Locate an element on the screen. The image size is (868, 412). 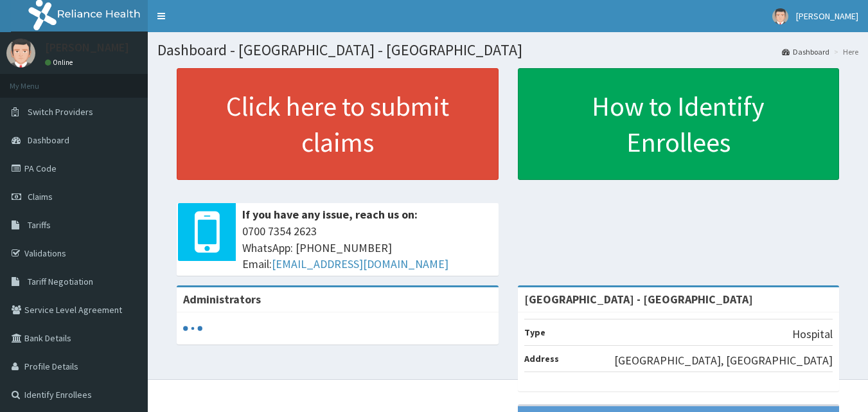
b: Type is located at coordinates (535, 332).